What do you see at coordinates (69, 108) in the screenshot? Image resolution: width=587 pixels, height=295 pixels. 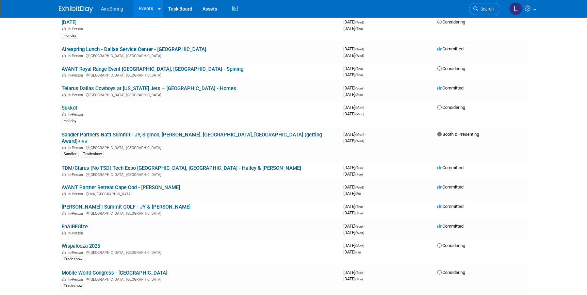 I see `a: Sukkot` at bounding box center [69, 108].